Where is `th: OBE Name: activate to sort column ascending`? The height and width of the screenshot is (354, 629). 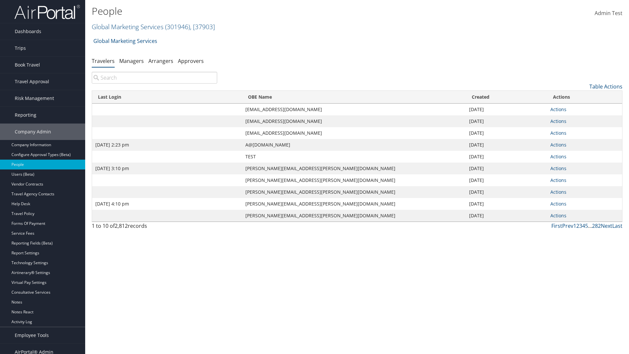
th: OBE Name: activate to sort column ascending is located at coordinates (354, 97).